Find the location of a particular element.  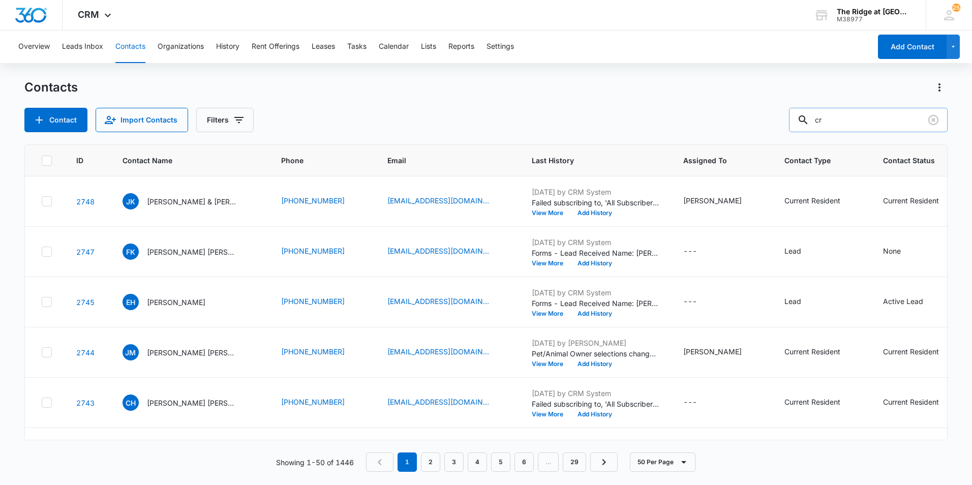

input: Search Contacts is located at coordinates (868, 120).